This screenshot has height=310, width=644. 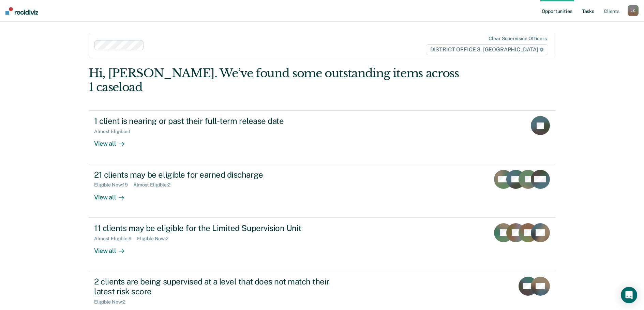 I want to click on div: Eligible Now : 19, so click(x=113, y=185).